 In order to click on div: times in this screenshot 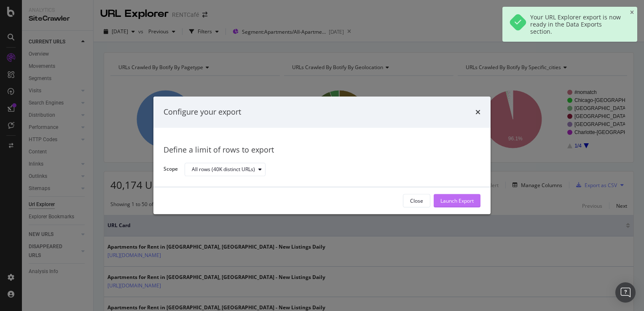, I will do `click(478, 112)`.